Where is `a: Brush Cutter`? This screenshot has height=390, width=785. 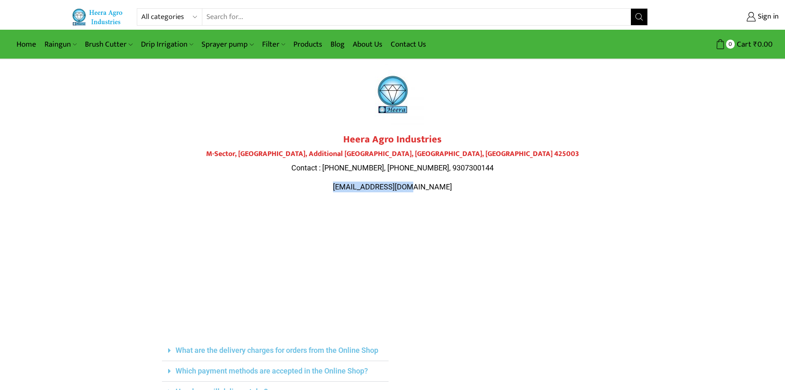 a: Brush Cutter is located at coordinates (108, 44).